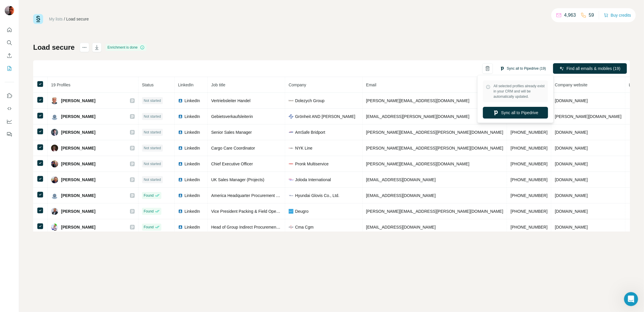 The image size is (644, 312). What do you see at coordinates (310, 133) in the screenshot?
I see `span: AmSafe Bridport` at bounding box center [310, 133].